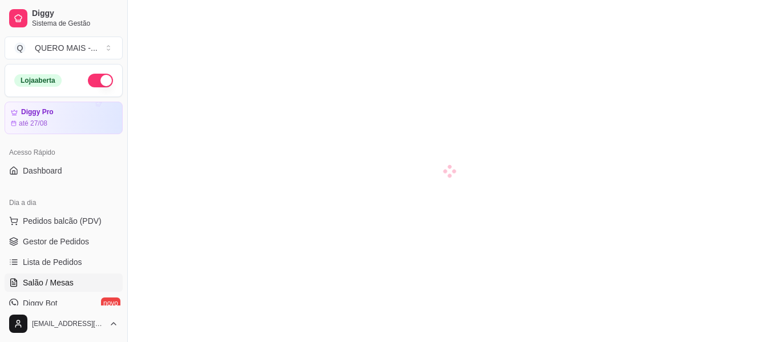  I want to click on a: Gestor de Pedidos, so click(63, 241).